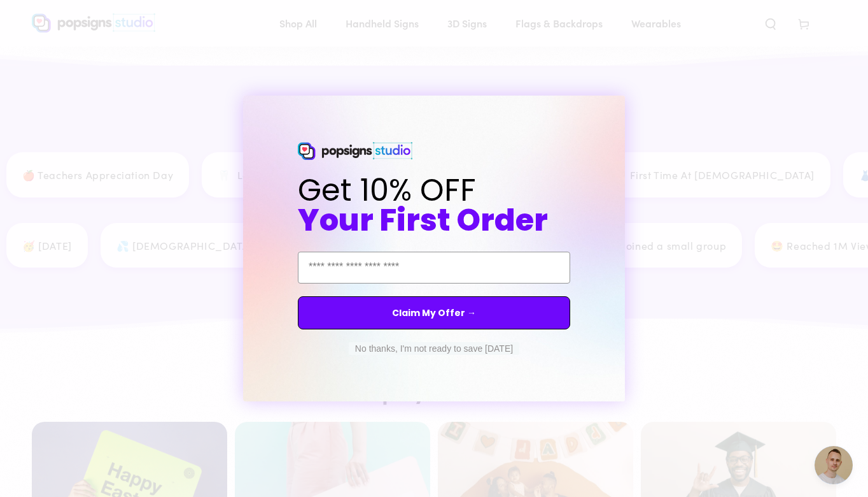 This screenshot has height=497, width=868. What do you see at coordinates (834, 465) in the screenshot?
I see `div: Open chat` at bounding box center [834, 465].